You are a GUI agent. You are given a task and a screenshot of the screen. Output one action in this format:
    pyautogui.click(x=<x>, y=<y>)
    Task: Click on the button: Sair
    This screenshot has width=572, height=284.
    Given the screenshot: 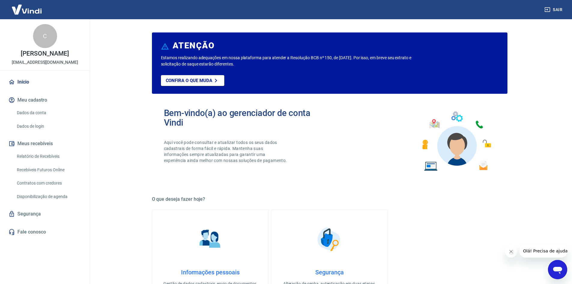 What is the action you would take?
    pyautogui.click(x=554, y=10)
    